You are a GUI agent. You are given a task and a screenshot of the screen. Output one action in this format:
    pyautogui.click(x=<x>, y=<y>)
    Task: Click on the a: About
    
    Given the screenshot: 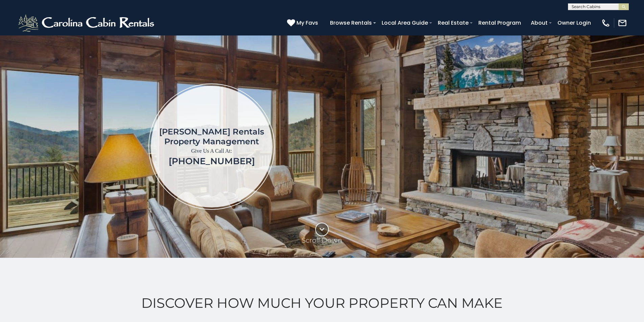 What is the action you would take?
    pyautogui.click(x=540, y=23)
    